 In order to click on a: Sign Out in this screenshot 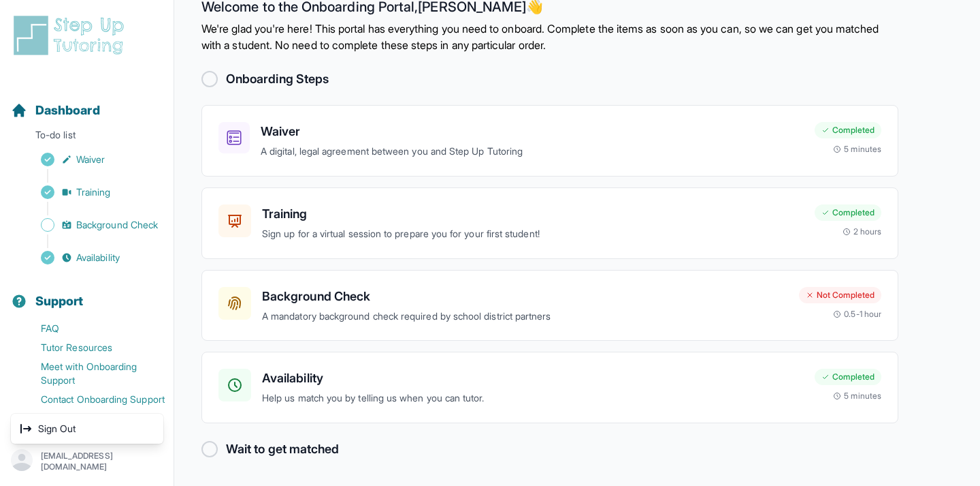, I will do `click(87, 429)`.